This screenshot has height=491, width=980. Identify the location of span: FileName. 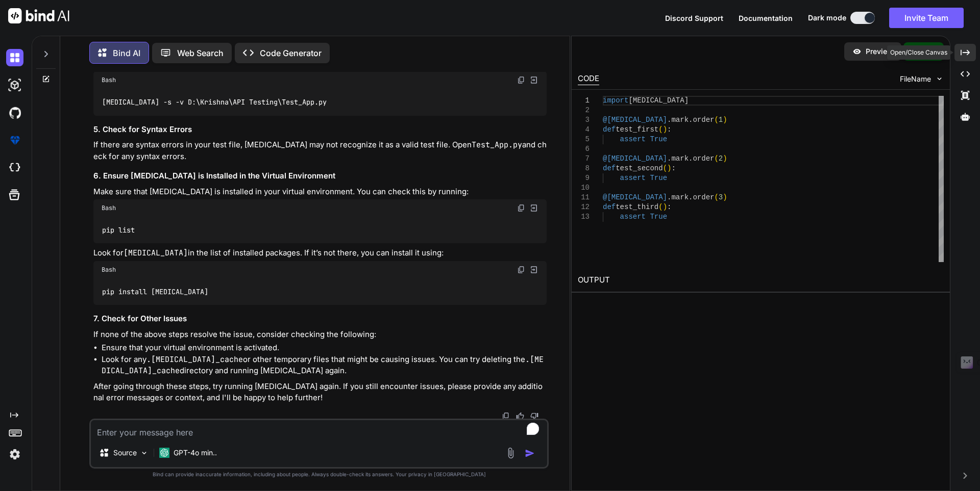
(915, 79).